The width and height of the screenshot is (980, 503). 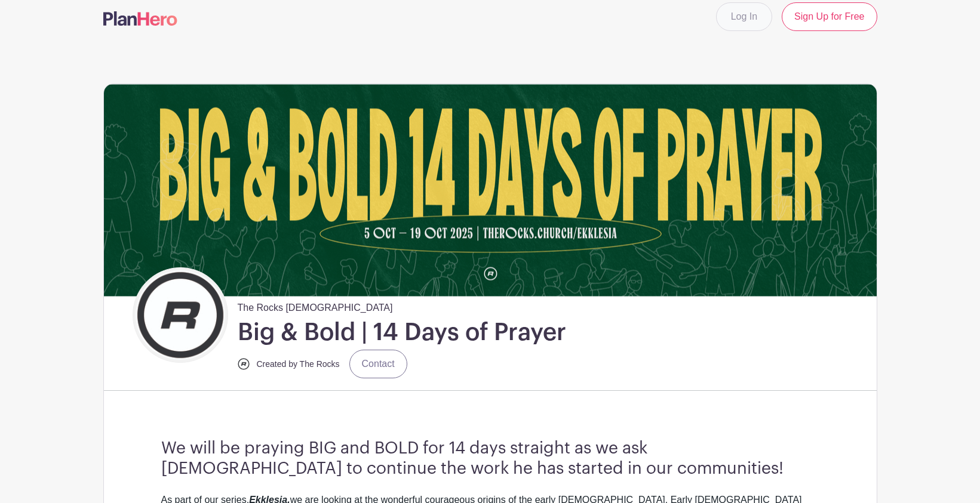 I want to click on a: Log In, so click(x=744, y=17).